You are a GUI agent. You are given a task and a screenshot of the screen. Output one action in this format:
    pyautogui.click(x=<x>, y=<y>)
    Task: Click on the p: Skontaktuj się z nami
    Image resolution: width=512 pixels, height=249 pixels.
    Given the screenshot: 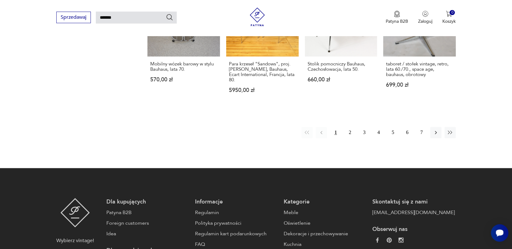 What is the action you would take?
    pyautogui.click(x=414, y=201)
    